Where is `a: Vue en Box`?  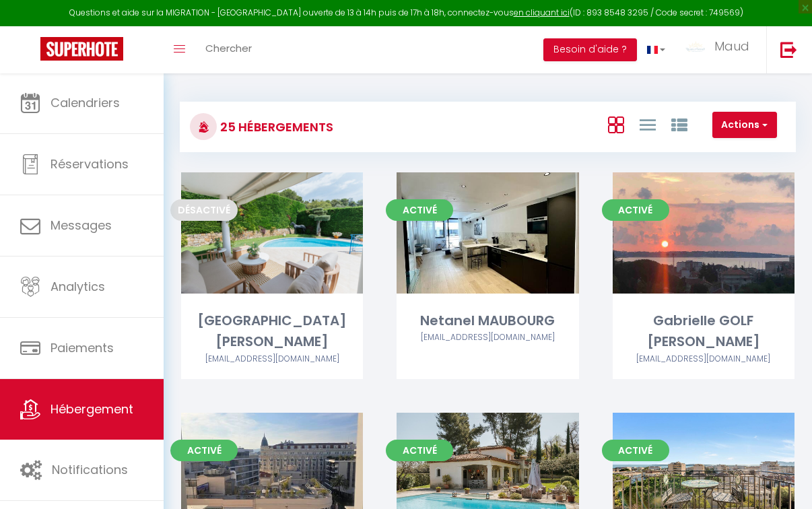 a: Vue en Box is located at coordinates (616, 124).